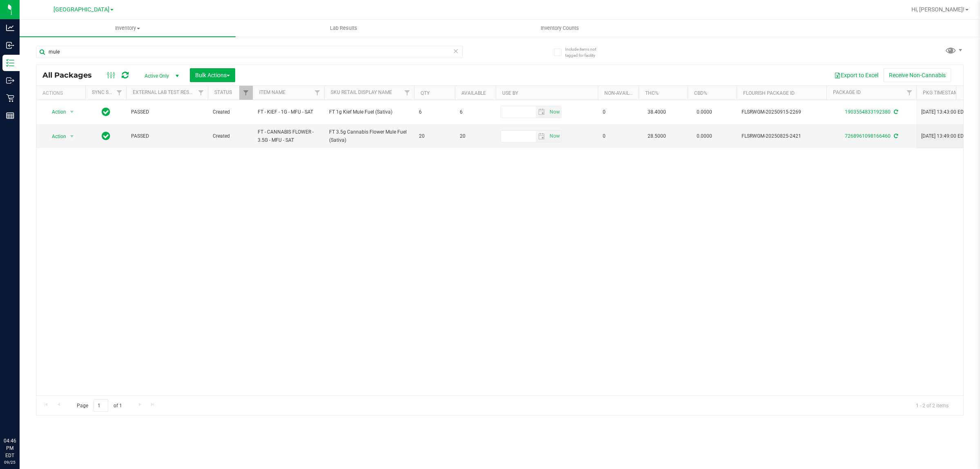  I want to click on a: Use By, so click(510, 93).